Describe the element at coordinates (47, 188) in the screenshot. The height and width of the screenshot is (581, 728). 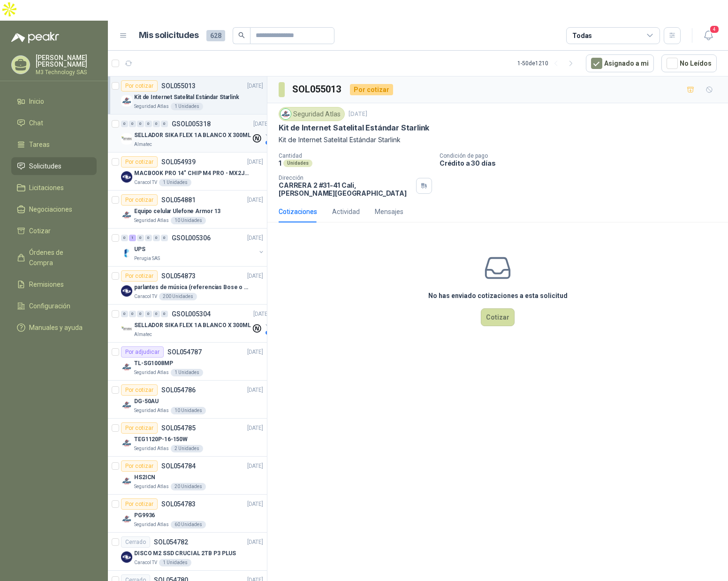
I see `span: Licitaciones` at that location.